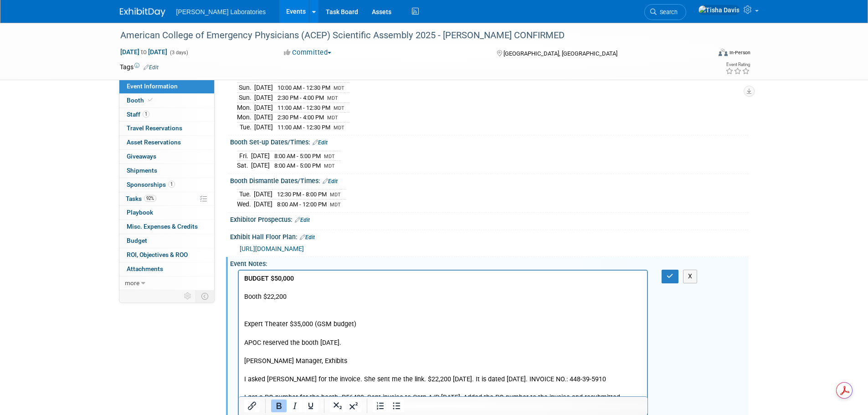 The image size is (868, 415). I want to click on a: Attachments, so click(167, 269).